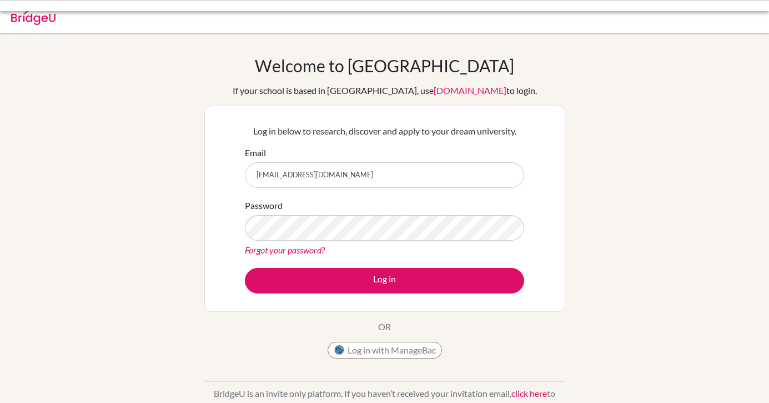 The image size is (769, 403). I want to click on button: Log in, so click(384, 280).